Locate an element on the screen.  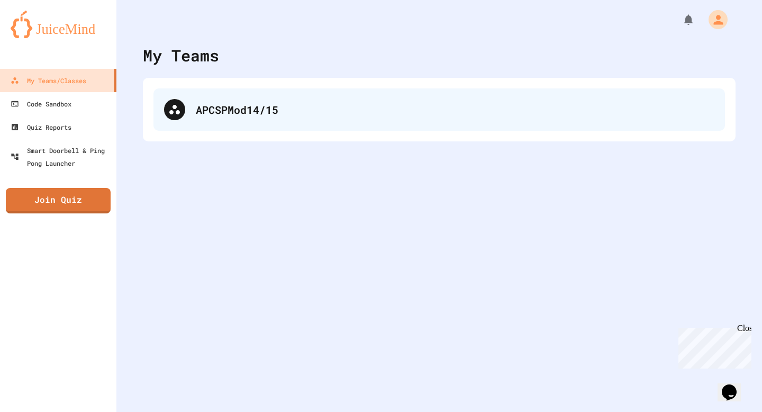
div: My Teams is located at coordinates (181, 55).